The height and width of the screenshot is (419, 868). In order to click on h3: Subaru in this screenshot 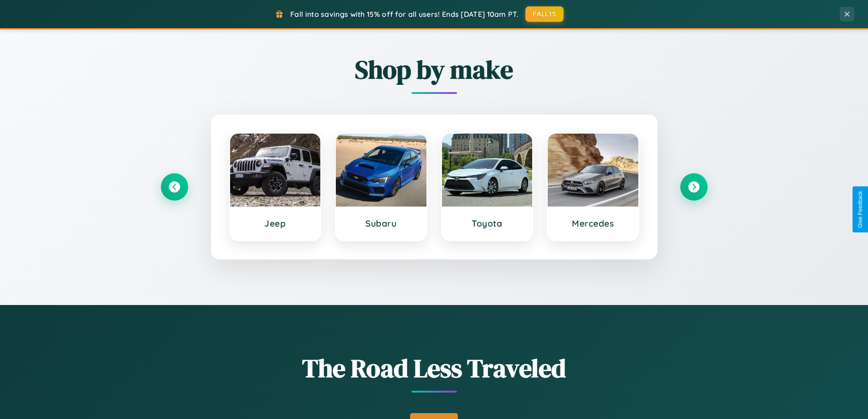, I will do `click(381, 224)`.